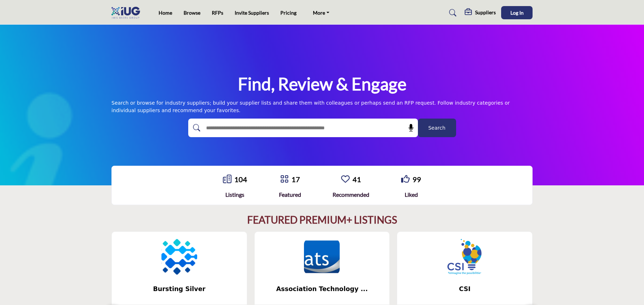 The width and height of the screenshot is (644, 305). What do you see at coordinates (517, 13) in the screenshot?
I see `span: Log In` at bounding box center [517, 13].